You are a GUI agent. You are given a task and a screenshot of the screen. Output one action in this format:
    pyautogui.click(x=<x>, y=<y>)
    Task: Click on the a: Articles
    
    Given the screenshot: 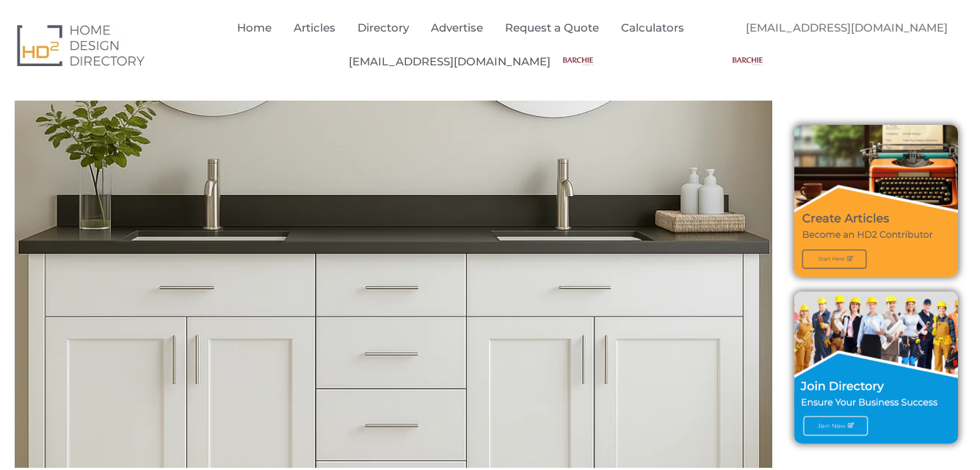 What is the action you would take?
    pyautogui.click(x=314, y=28)
    